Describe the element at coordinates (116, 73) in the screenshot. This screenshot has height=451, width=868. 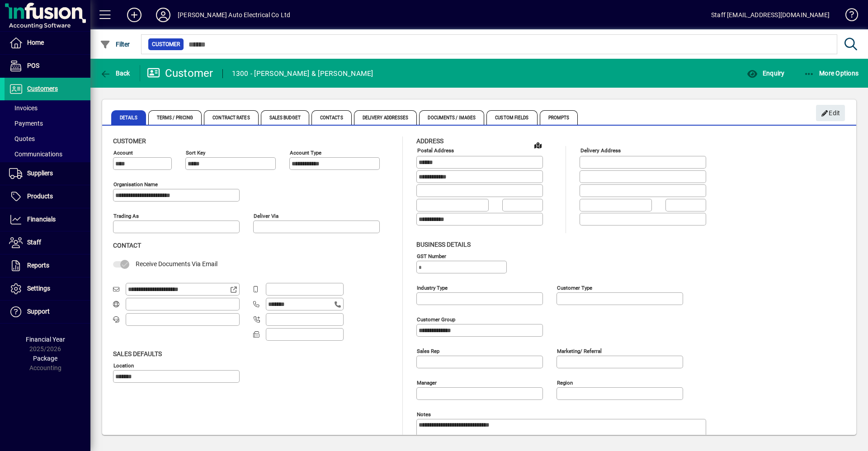
I see `app-page-header-button: Back` at that location.